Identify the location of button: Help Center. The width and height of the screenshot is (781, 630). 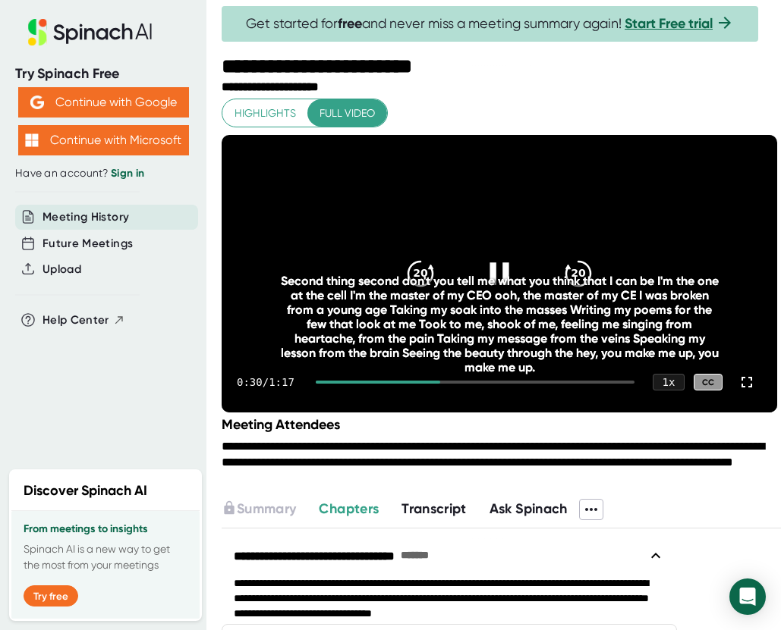
(83, 320).